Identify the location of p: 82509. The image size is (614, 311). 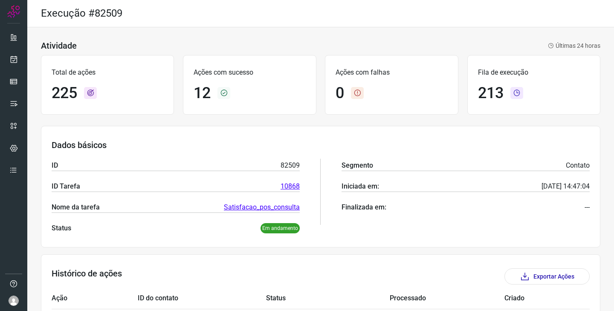
(290, 166).